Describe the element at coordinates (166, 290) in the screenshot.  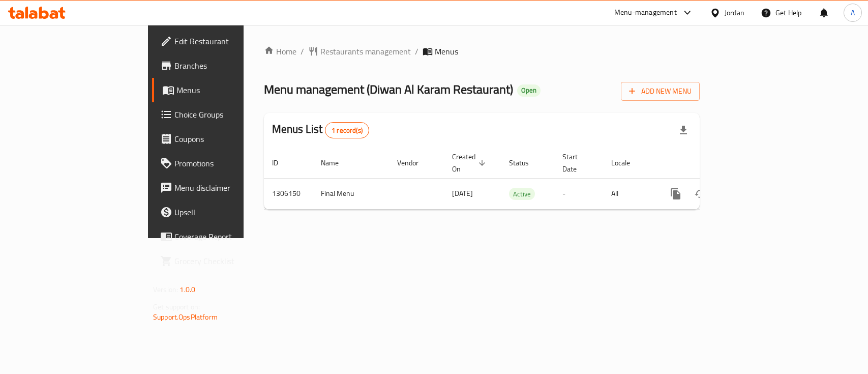
I see `span: Version:` at that location.